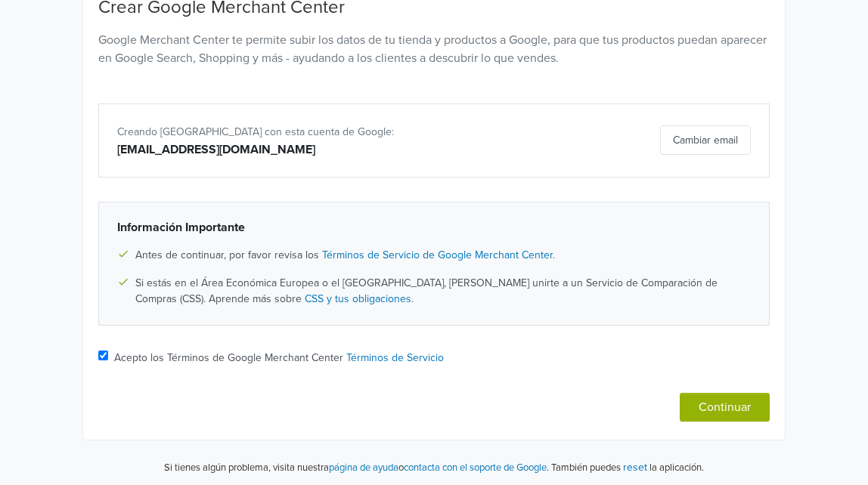 This screenshot has width=868, height=485. What do you see at coordinates (357, 299) in the screenshot?
I see `a: CSS y tus obligaciones` at bounding box center [357, 299].